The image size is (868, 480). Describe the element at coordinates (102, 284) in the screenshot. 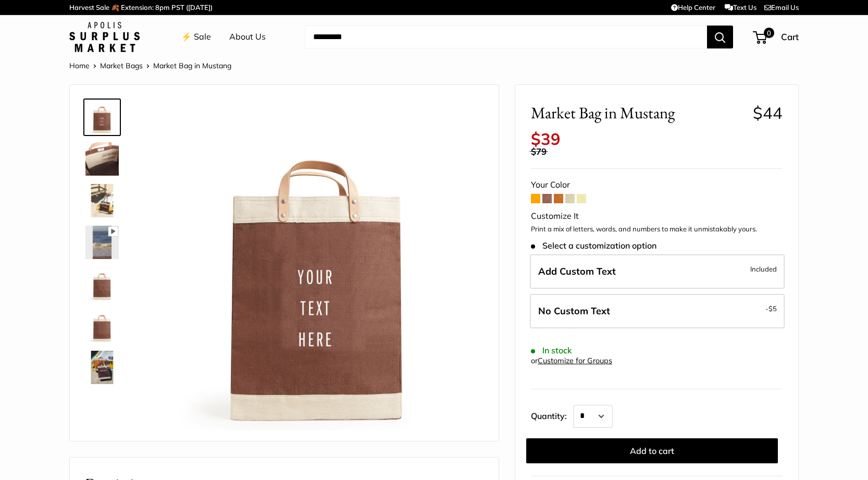

I see `img: description_Seal of authenticity printed on the backside of every bag.` at that location.